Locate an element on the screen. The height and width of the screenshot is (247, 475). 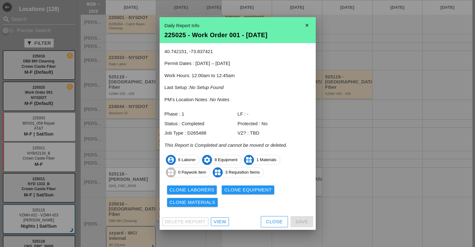
button: Clone Materials is located at coordinates (192, 202).